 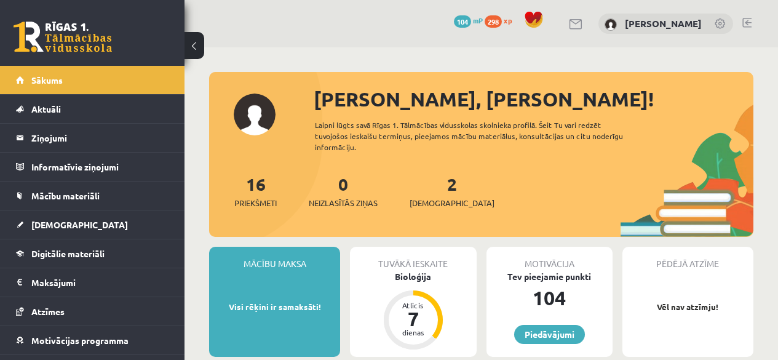 What do you see at coordinates (274, 307) in the screenshot?
I see `p: Visi rēķini ir samaksāti!` at bounding box center [274, 307].